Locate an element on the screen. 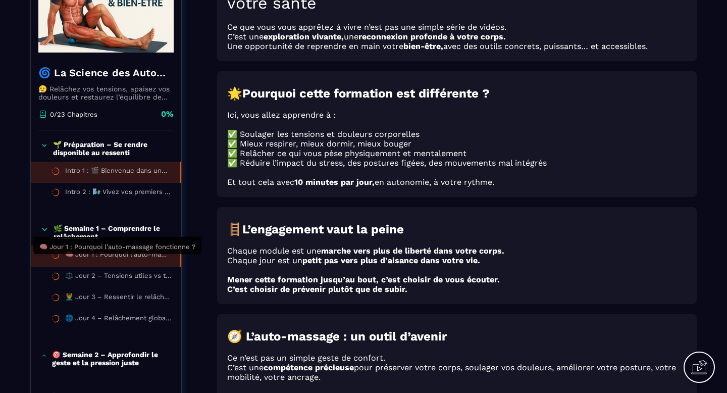 This screenshot has height=393, width=727. p: Ici, vous allez apprendre à : is located at coordinates (457, 115).